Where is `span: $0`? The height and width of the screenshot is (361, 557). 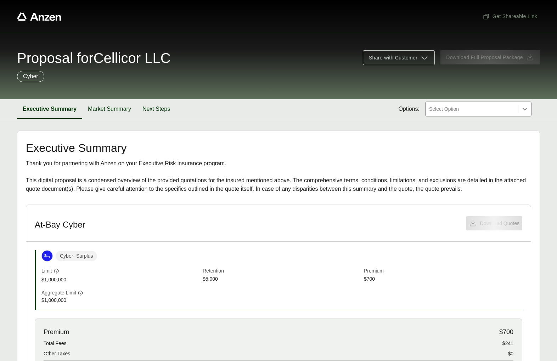 span: $0 is located at coordinates (510, 354).